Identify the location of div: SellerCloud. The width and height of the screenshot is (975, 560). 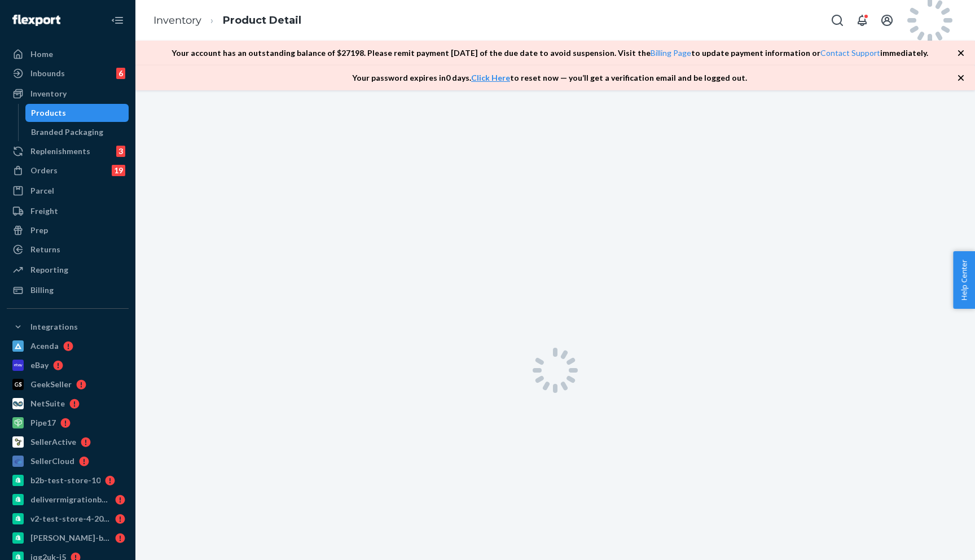
(52, 461).